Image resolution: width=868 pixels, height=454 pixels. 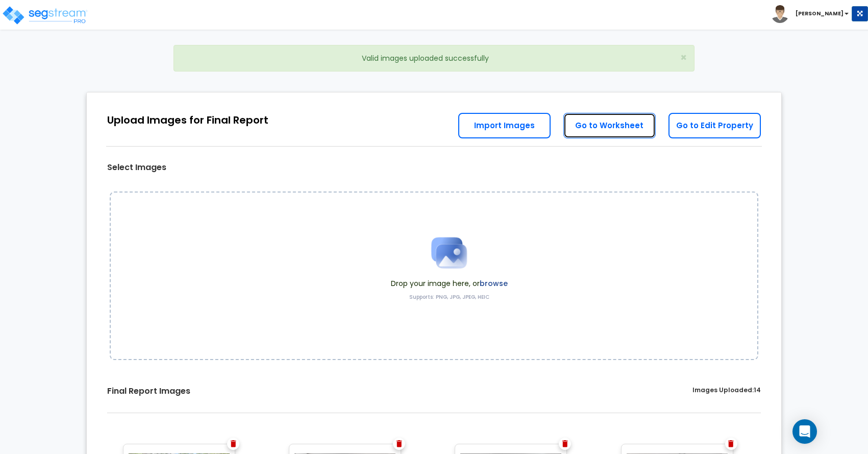 I want to click on button: Close, so click(x=683, y=57).